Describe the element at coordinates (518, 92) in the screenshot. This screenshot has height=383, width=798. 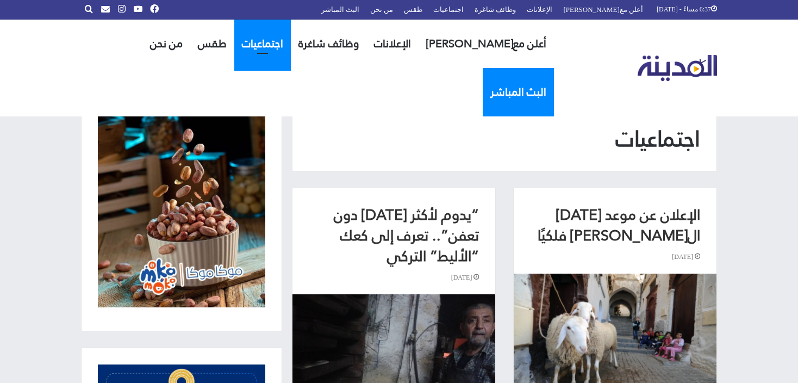
I see `a: البث المباشر` at that location.